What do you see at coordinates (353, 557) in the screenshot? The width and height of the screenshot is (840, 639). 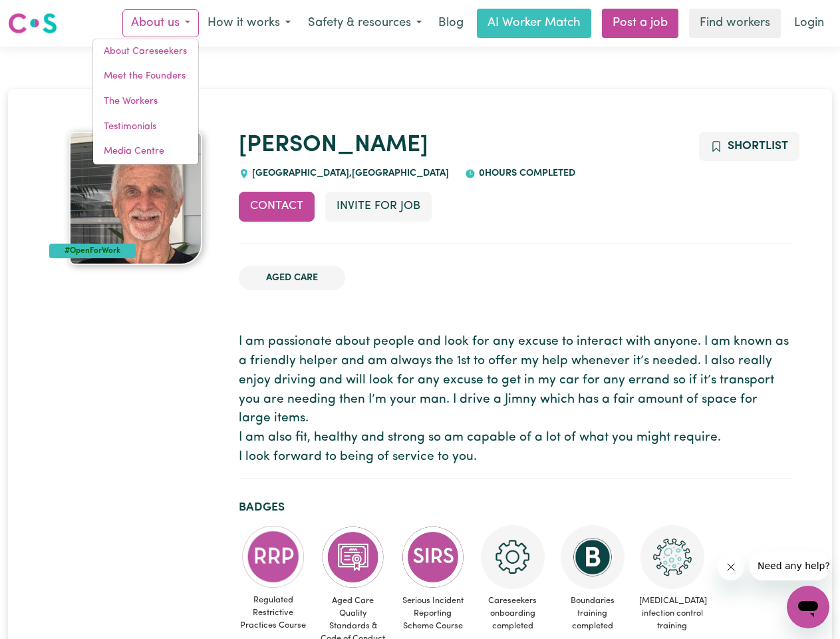 I see `img: CS Academy: Aged Care Quality Standards & Code of Conduct course completed` at bounding box center [353, 557].